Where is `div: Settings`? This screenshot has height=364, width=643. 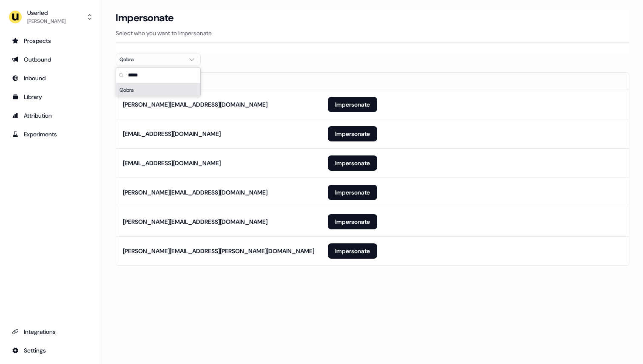
div: Settings is located at coordinates (51, 351).